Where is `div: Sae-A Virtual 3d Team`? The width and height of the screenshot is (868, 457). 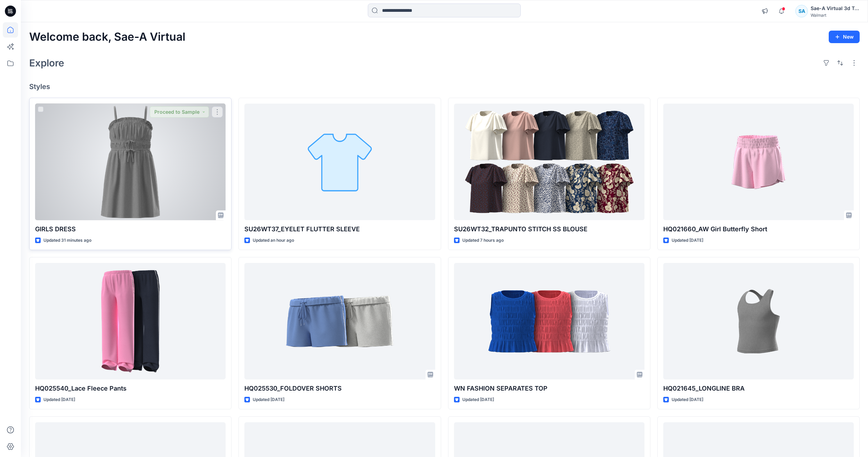
div: Sae-A Virtual 3d Team is located at coordinates (835, 9).